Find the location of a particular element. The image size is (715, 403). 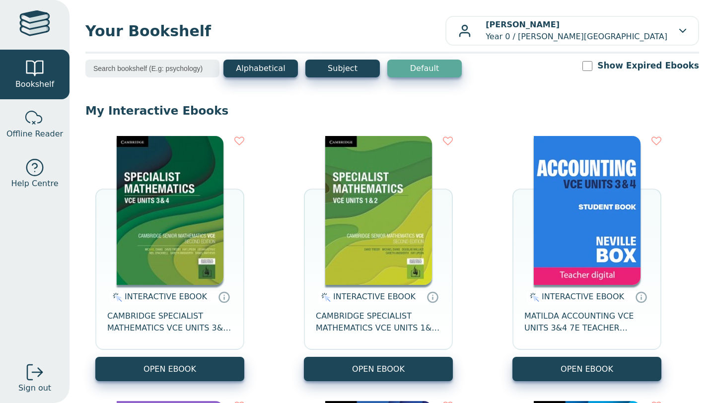

span: Bookshelf is located at coordinates (35, 84).